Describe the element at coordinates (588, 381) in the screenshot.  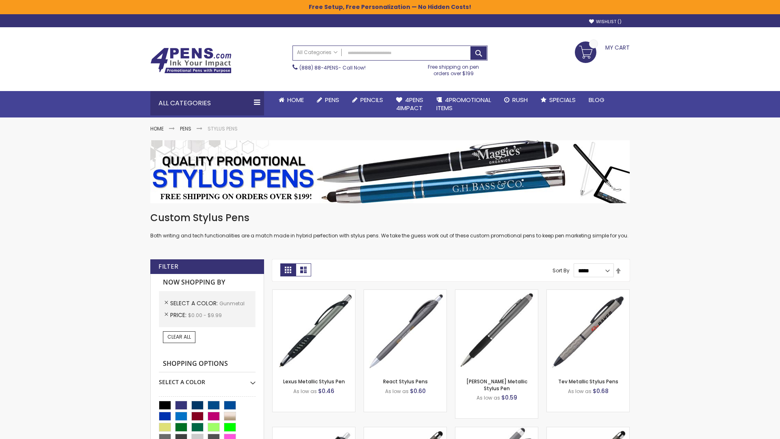
I see `a: Tev Metallic Stylus Pens` at that location.